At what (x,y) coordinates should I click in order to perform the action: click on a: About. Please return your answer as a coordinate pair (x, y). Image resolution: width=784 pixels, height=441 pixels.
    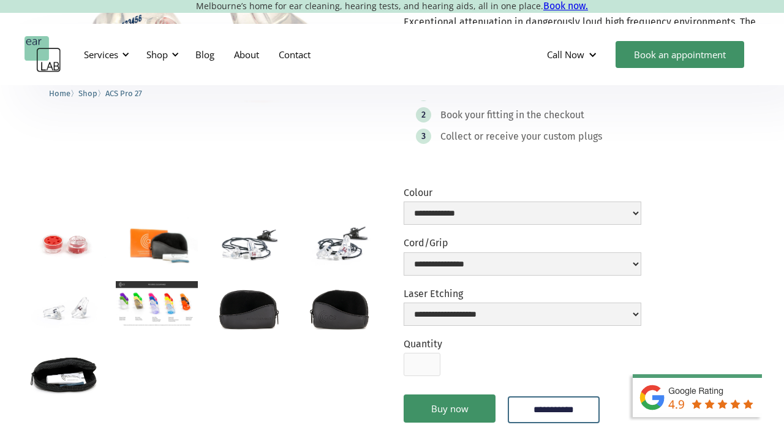
    Looking at the image, I should click on (246, 55).